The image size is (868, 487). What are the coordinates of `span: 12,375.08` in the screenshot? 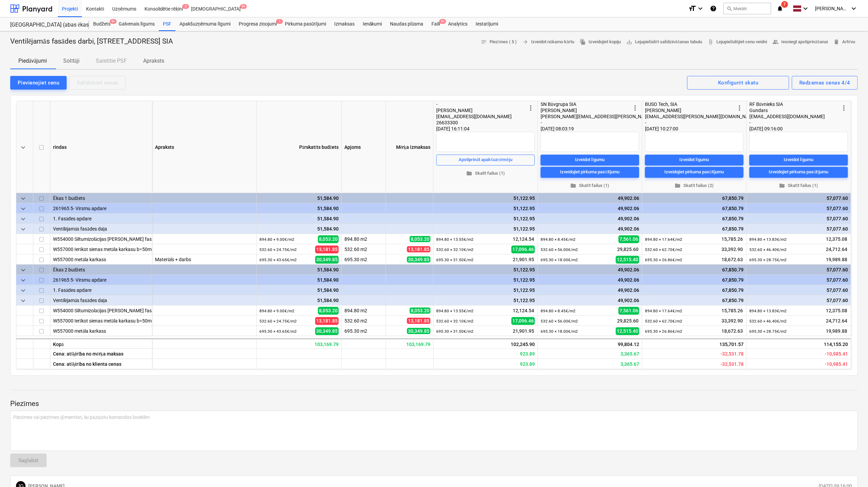 It's located at (837, 239).